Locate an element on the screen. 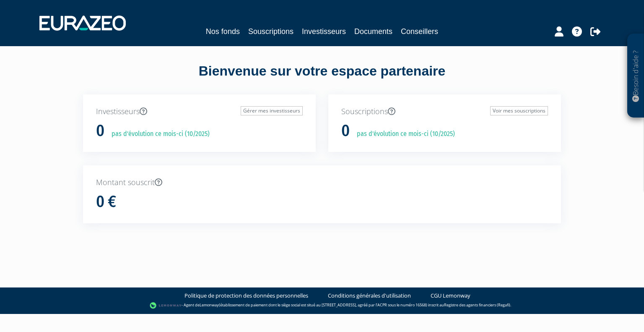  a: Lemonway is located at coordinates (209, 305).